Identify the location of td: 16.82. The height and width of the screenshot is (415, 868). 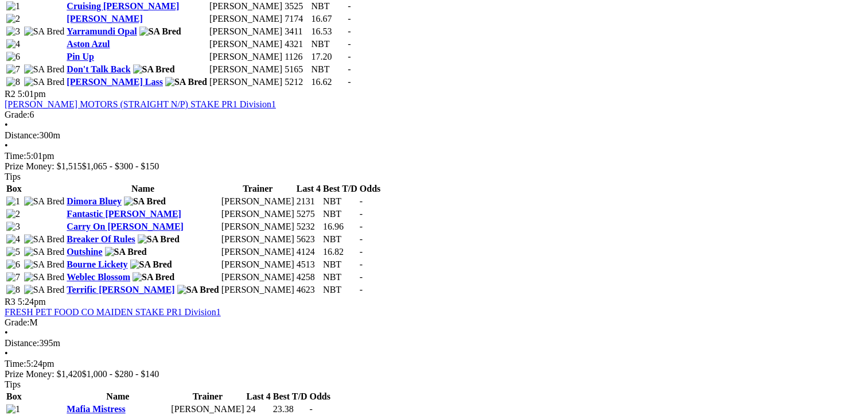
(340, 252).